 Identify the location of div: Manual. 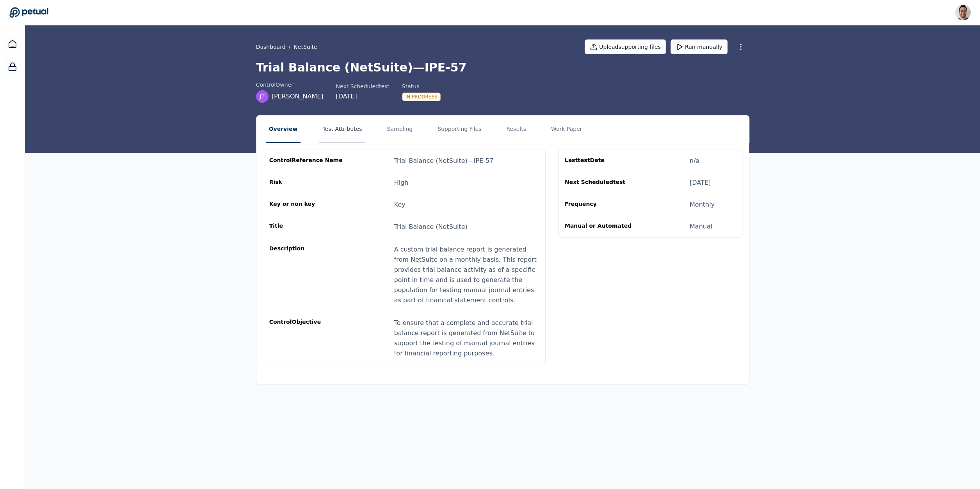
(701, 227).